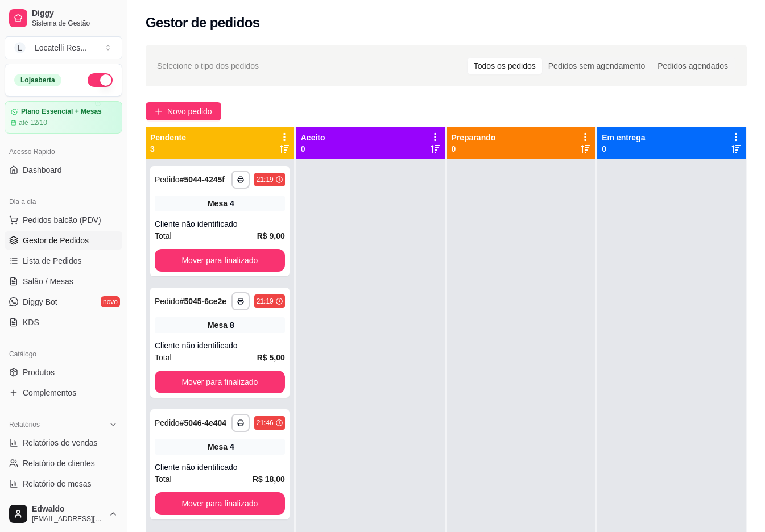  Describe the element at coordinates (38, 372) in the screenshot. I see `span: Produtos` at that location.